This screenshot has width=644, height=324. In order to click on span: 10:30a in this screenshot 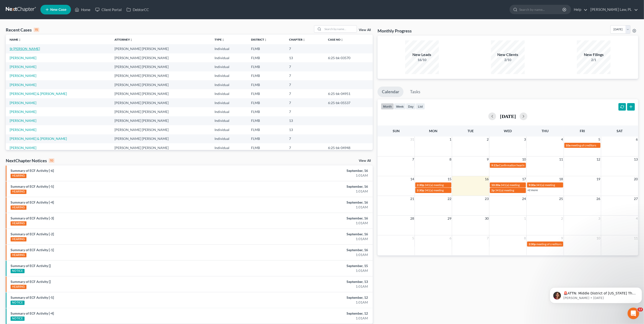, I will do `click(496, 185)`.